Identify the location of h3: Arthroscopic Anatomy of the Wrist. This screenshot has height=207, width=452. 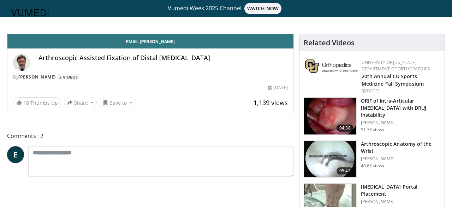
(401, 147).